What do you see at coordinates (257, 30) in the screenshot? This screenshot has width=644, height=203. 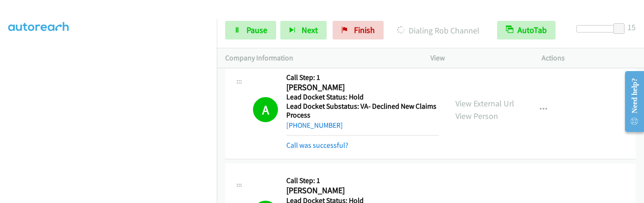 I see `span: Pause` at bounding box center [257, 30].